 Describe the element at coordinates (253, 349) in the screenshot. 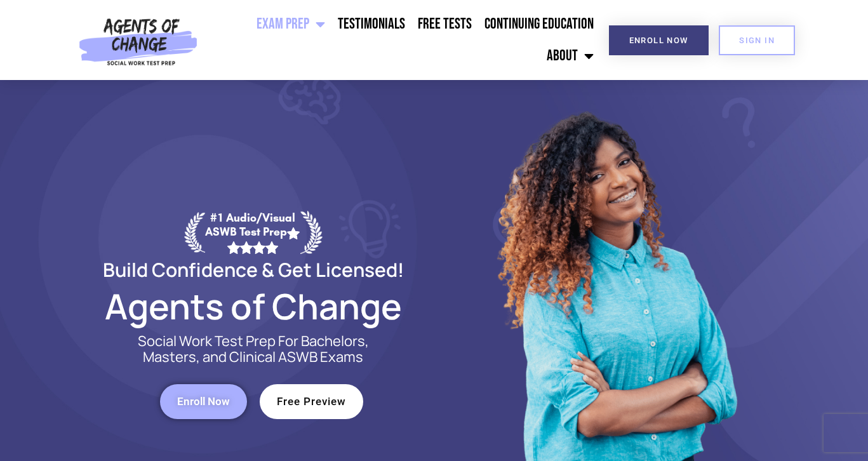

I see `p: Social Work Test Prep For Bachelors, Masters, and Clinical ASWB Exams` at that location.